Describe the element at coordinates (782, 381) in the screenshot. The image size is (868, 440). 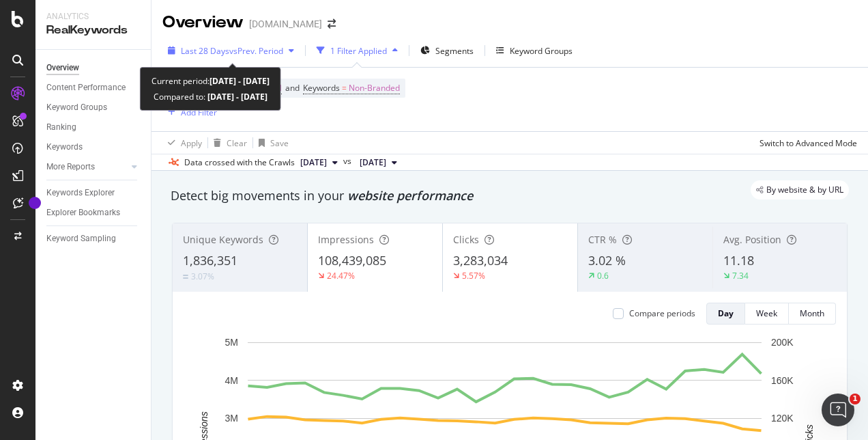
I see `text: 160K` at that location.